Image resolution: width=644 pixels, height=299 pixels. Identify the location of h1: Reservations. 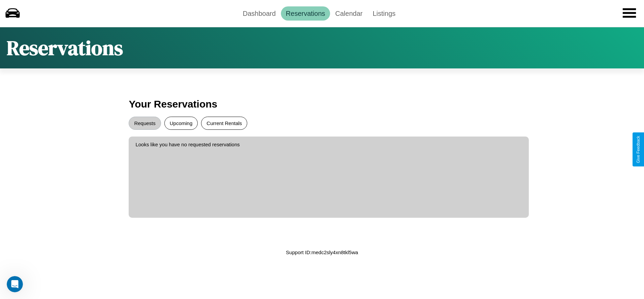
(65, 48).